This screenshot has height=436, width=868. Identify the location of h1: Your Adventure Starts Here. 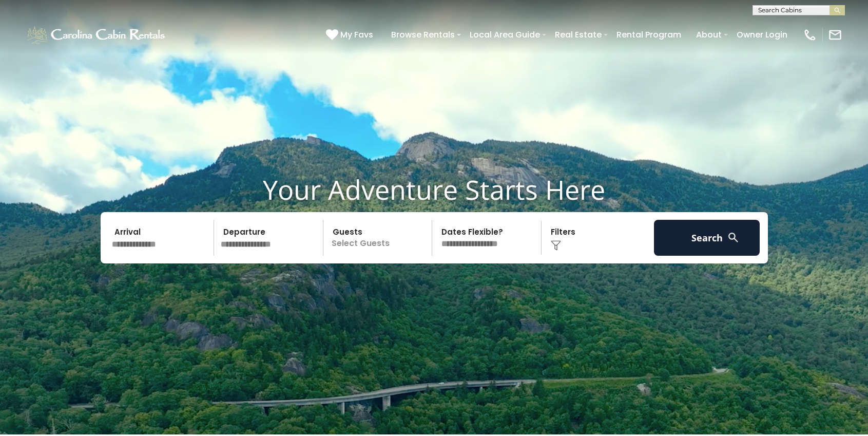
(434, 189).